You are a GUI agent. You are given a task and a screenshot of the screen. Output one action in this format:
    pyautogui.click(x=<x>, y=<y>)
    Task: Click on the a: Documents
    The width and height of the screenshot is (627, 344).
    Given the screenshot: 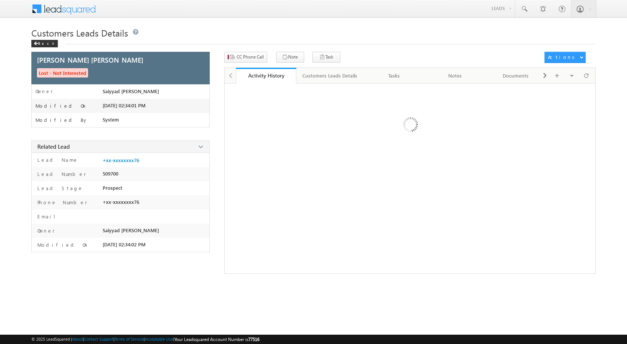 What is the action you would take?
    pyautogui.click(x=516, y=76)
    